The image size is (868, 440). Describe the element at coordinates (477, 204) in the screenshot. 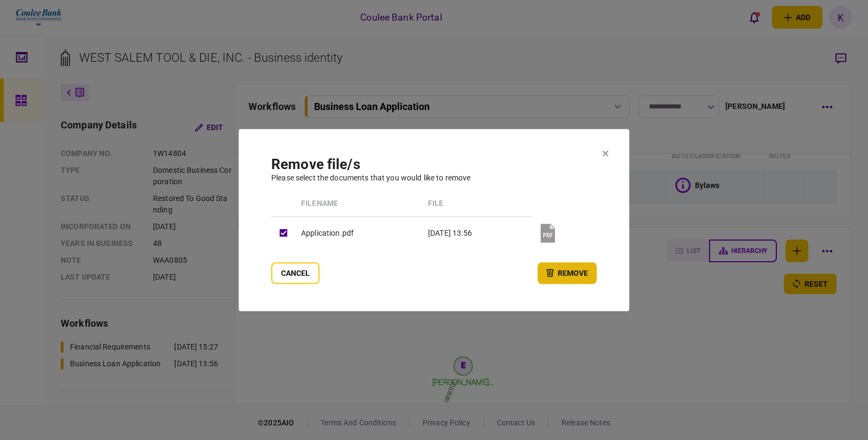

I see `th: file` at that location.